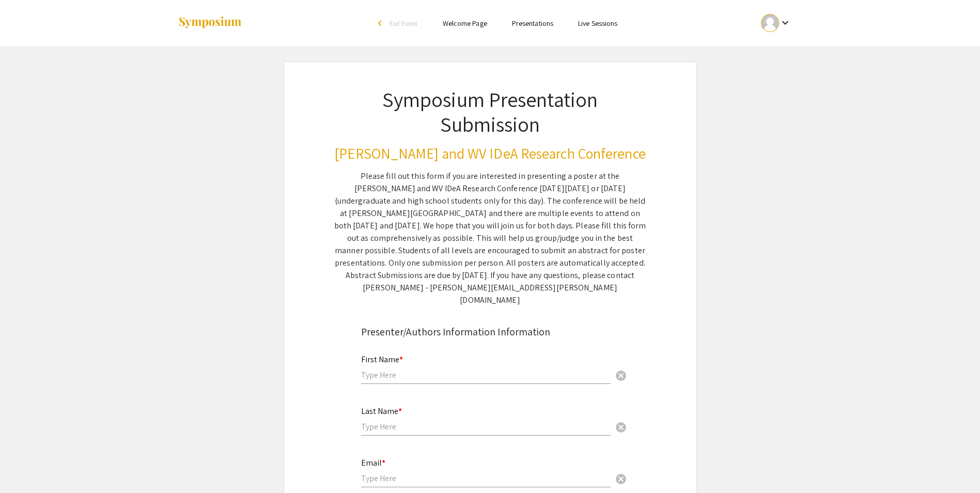  What do you see at coordinates (381, 23) in the screenshot?
I see `div: arrow_back_ios` at bounding box center [381, 23].